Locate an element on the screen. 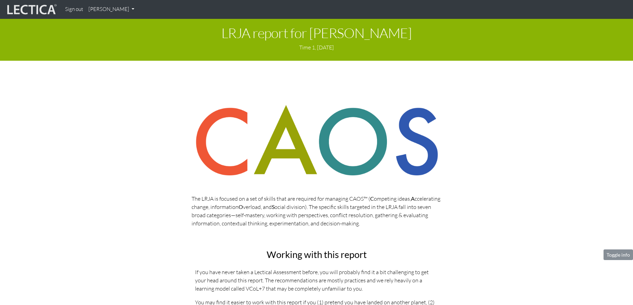 The height and width of the screenshot is (305, 633). h2: Working with this report is located at coordinates (317, 254).